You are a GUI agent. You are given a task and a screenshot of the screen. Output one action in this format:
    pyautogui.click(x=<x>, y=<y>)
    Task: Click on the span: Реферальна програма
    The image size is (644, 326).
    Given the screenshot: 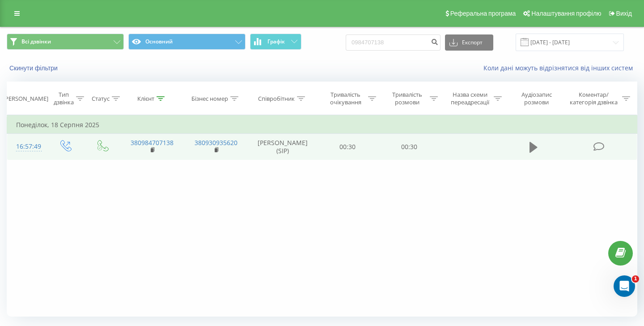 What is the action you would take?
    pyautogui.click(x=483, y=13)
    